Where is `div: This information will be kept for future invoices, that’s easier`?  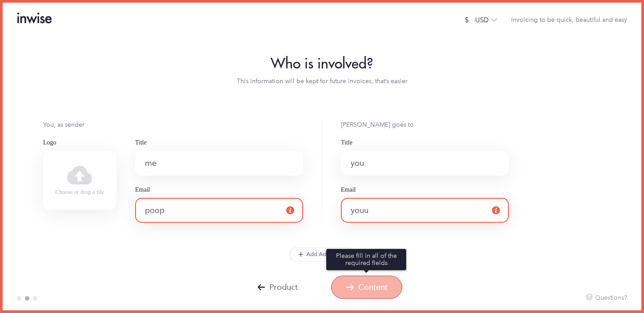
div: This information will be kept for future invoices, that’s easier is located at coordinates (322, 81).